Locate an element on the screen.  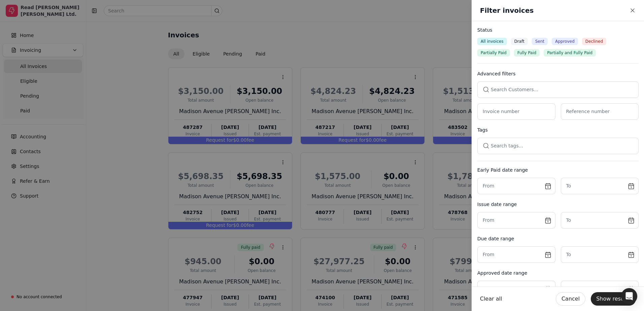
span: Declined is located at coordinates (594, 41).